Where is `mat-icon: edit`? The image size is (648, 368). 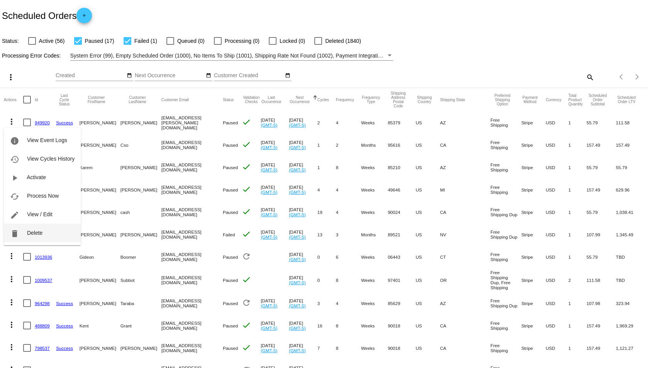 mat-icon: edit is located at coordinates (15, 215).